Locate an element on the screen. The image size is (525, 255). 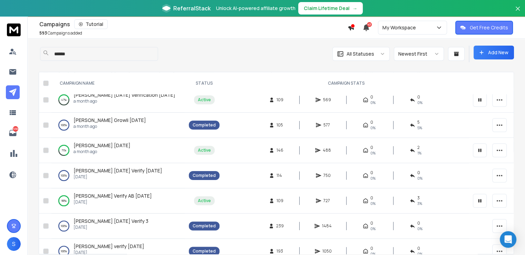
span: 593 is located at coordinates (43, 33).